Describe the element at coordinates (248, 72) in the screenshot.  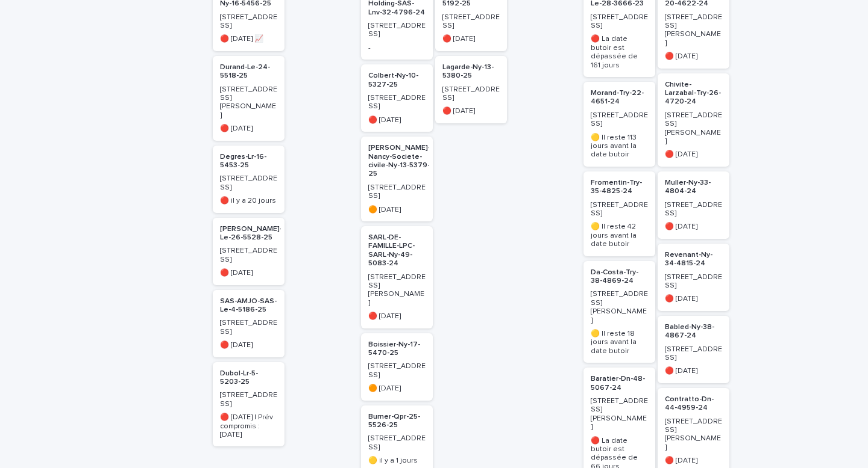
I see `p: Durand-Le-24-5518-25` at that location.